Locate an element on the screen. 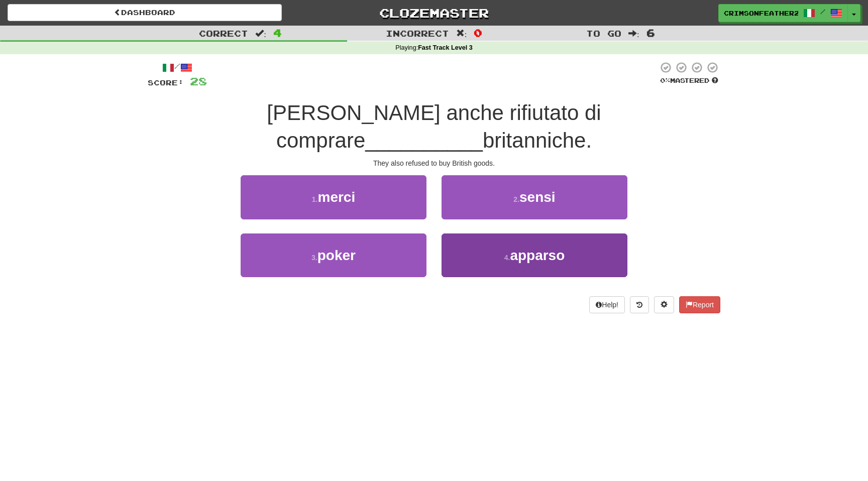 The height and width of the screenshot is (481, 868). button: Round history (alt+y) is located at coordinates (639, 304).